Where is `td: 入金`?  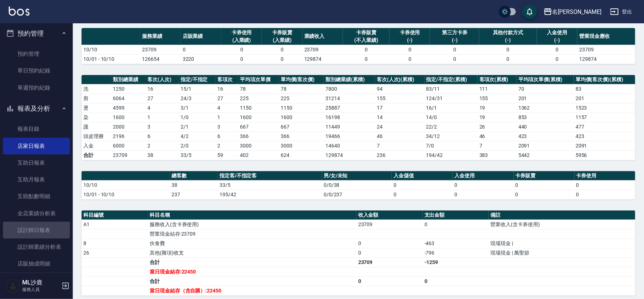
td: 入金 is located at coordinates (96, 145).